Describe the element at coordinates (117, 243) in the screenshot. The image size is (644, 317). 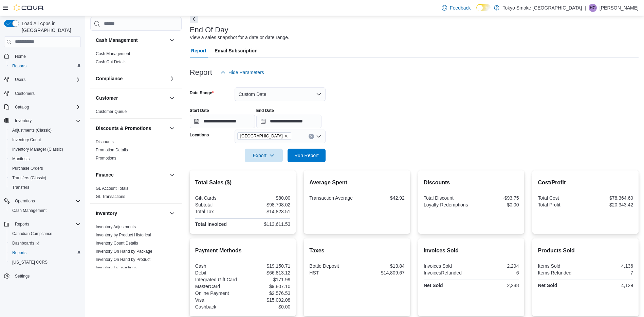
I see `a: Inventory Count Details` at that location.